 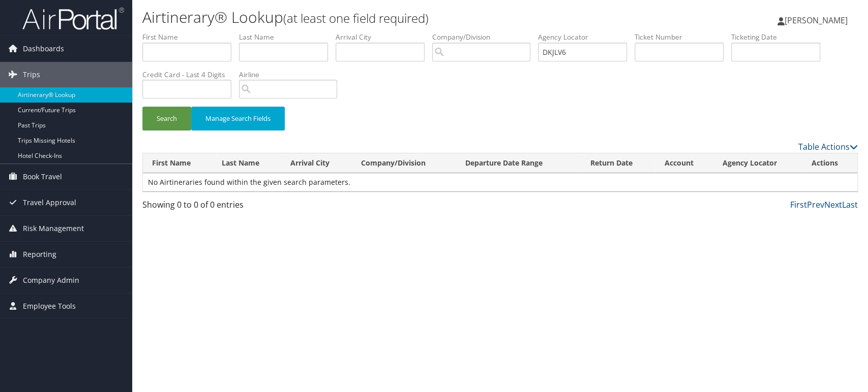 What do you see at coordinates (54, 228) in the screenshot?
I see `span: Risk Management` at bounding box center [54, 228].